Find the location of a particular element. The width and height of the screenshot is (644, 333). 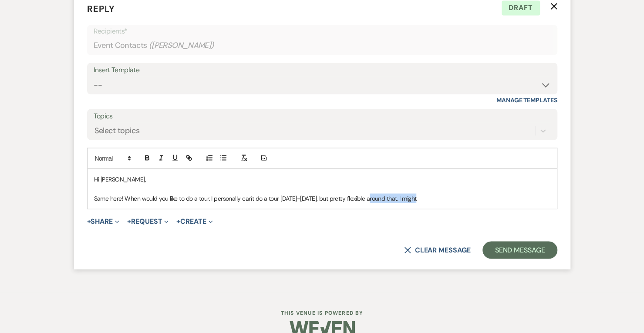

button: Send Message is located at coordinates (520, 250).